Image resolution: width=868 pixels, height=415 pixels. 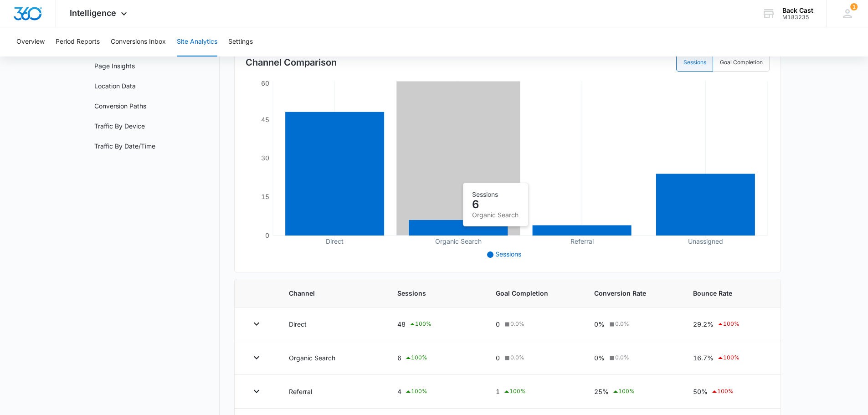 I want to click on tspan: 15, so click(x=265, y=196).